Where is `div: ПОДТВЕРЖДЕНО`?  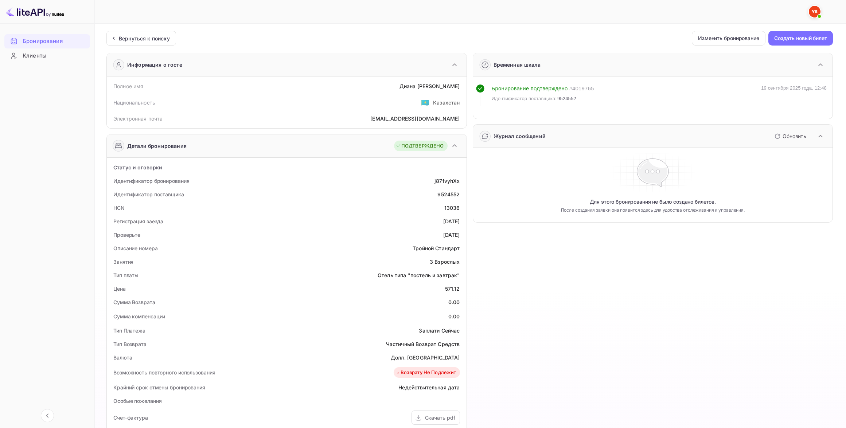
div: ПОДТВЕРЖДЕНО is located at coordinates (420, 146).